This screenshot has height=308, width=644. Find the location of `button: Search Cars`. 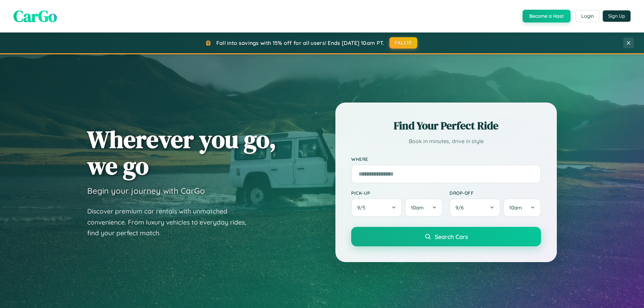

button: Search Cars is located at coordinates (446, 237).